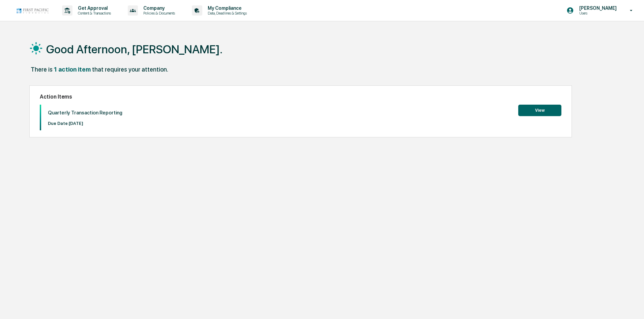 The height and width of the screenshot is (319, 644). Describe the element at coordinates (158, 8) in the screenshot. I see `p: Company` at that location.